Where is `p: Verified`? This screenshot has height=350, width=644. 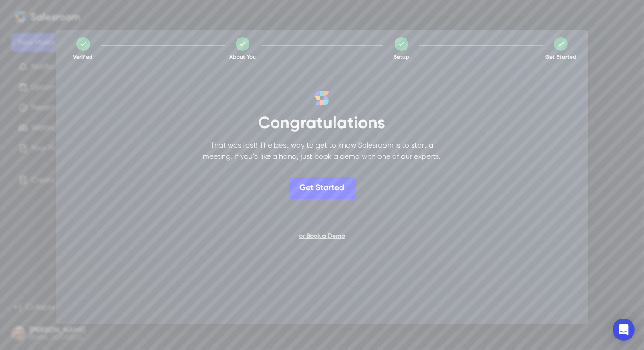
p: Verified is located at coordinates (83, 57).